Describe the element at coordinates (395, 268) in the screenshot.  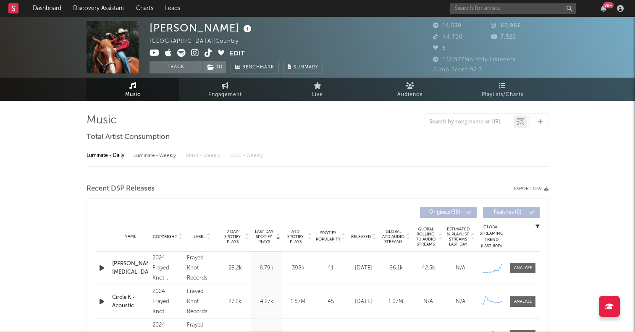
I see `div: 66.1k` at that location.